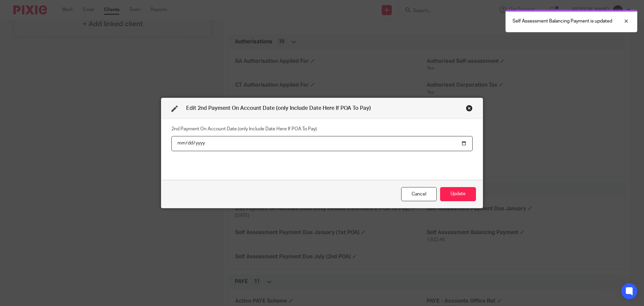 This screenshot has height=306, width=644. What do you see at coordinates (244, 129) in the screenshot?
I see `label: 2nd Payment On Account Date (only Include Date Here If POA To Pay)` at bounding box center [244, 129].